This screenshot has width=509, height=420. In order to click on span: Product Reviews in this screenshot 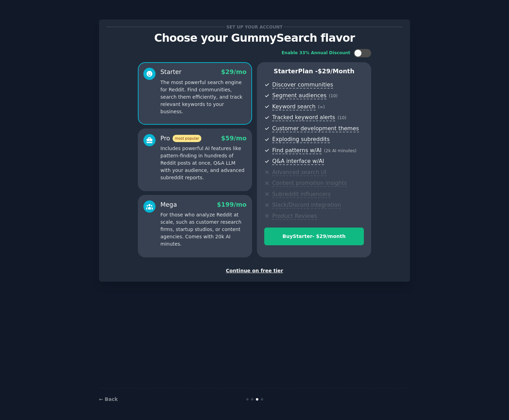, I will do `click(295, 216)`.